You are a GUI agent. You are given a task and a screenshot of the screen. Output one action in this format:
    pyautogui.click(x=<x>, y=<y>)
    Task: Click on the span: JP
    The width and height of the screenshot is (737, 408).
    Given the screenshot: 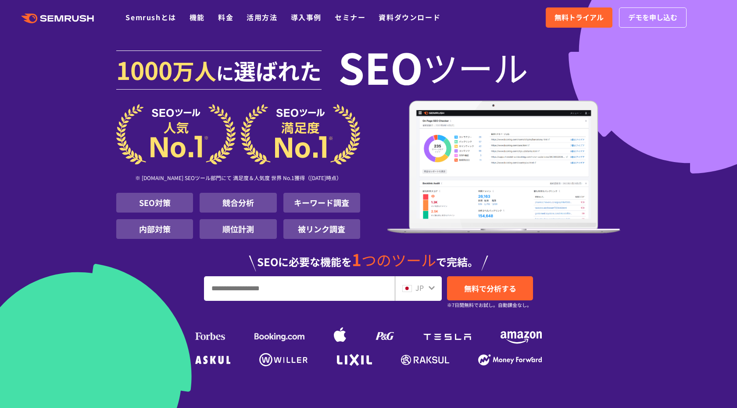 What is the action you would take?
    pyautogui.click(x=420, y=287)
    